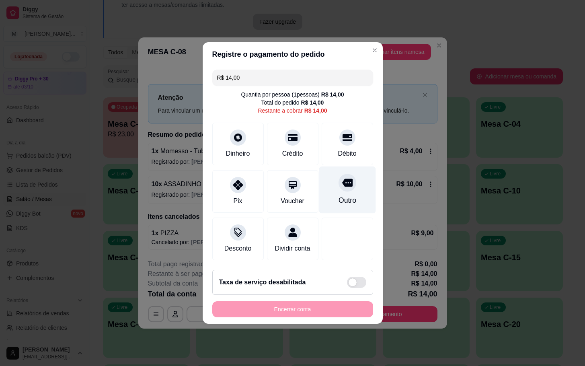 This screenshot has width=585, height=366. What do you see at coordinates (237, 201) in the screenshot?
I see `div: Pix` at bounding box center [237, 201].